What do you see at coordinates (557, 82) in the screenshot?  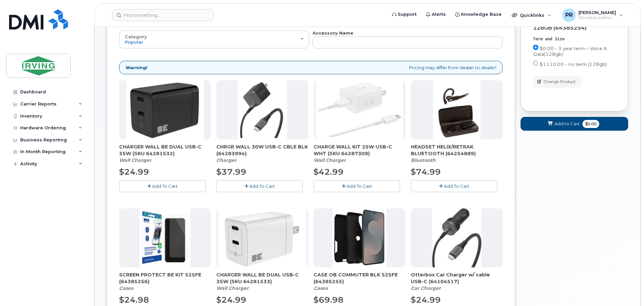 I see `button: Change Product` at bounding box center [557, 82].